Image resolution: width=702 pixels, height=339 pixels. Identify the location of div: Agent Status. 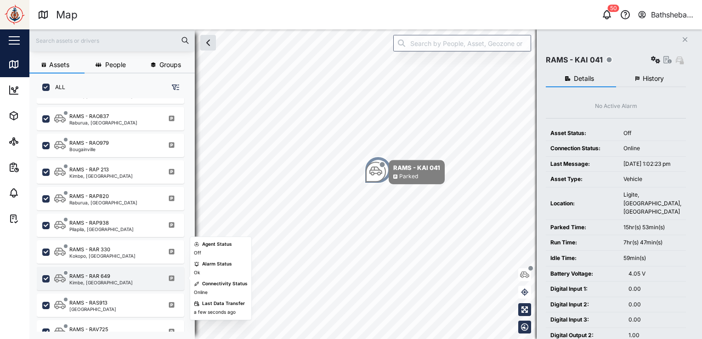
(217, 244).